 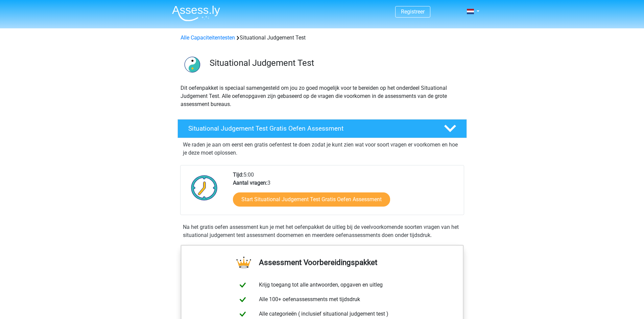 I want to click on div: Situational Judgement Test, so click(x=322, y=38).